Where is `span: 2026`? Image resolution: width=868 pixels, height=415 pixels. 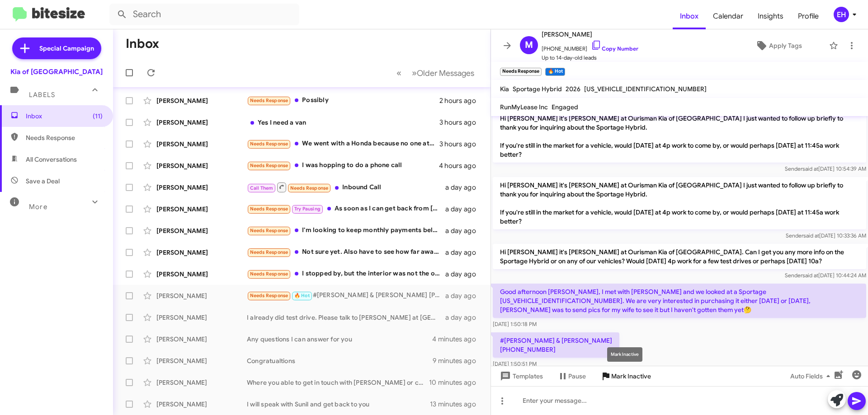 span: 2026 is located at coordinates (573, 89).